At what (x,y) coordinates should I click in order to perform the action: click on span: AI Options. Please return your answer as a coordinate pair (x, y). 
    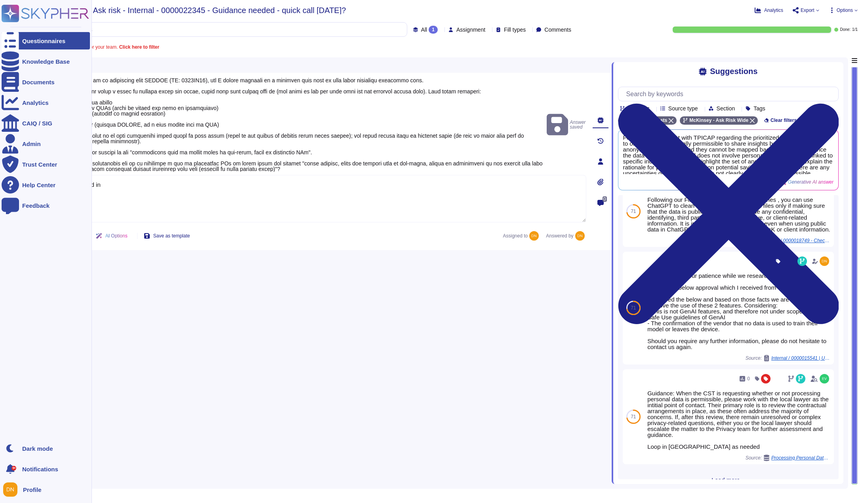
    Looking at the image, I should click on (116, 236).